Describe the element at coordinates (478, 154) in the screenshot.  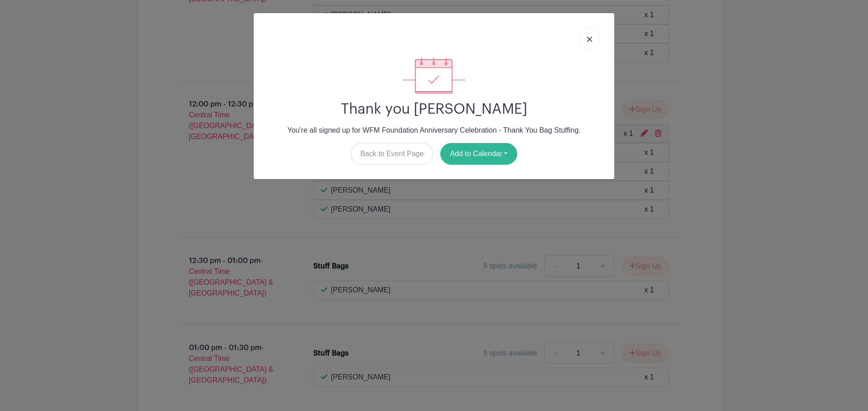
I see `button: Add to Calendar` at that location.